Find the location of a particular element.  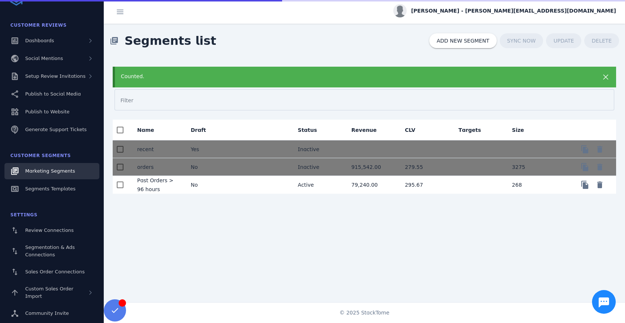

span: Publish to Social Media is located at coordinates (53, 94).